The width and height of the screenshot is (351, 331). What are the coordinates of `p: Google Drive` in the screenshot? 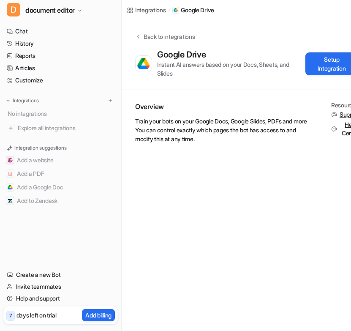 It's located at (197, 10).